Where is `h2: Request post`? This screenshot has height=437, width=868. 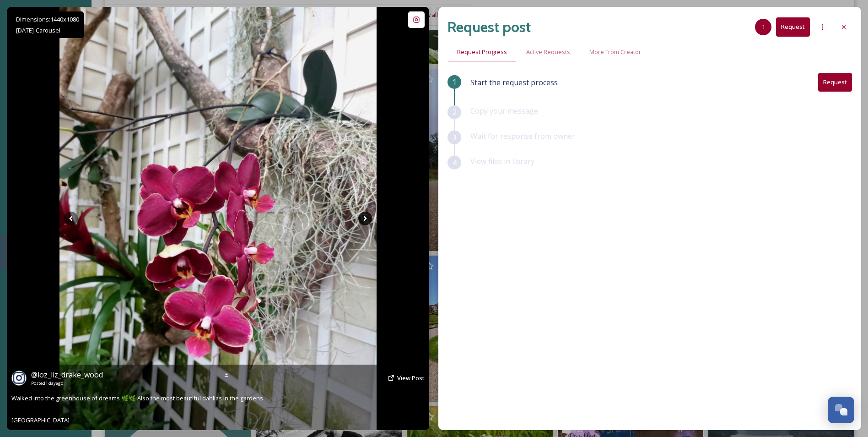
h2: Request post is located at coordinates (489, 27).